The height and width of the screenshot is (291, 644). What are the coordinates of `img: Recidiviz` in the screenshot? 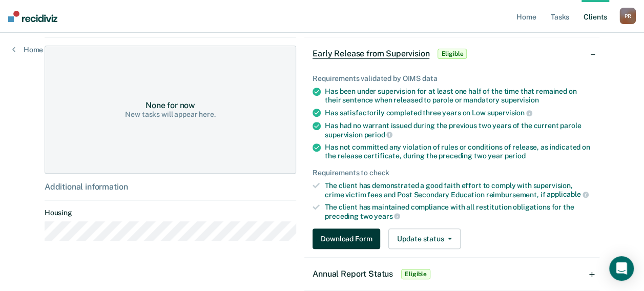 It's located at (33, 16).